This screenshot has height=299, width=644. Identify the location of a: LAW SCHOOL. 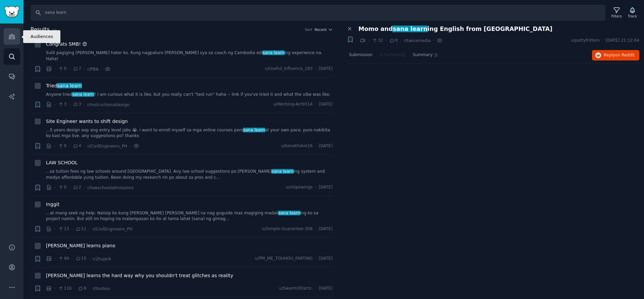
(61, 162).